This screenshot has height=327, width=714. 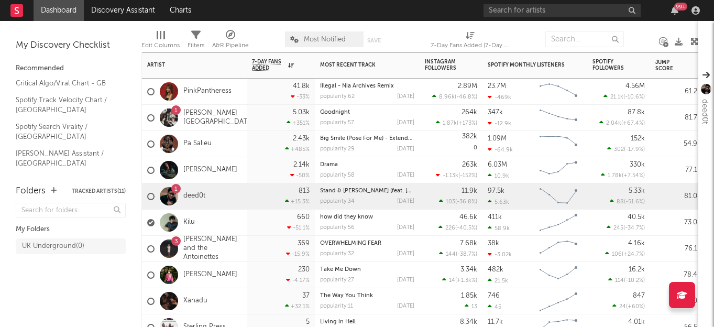 What do you see at coordinates (451, 176) in the screenshot?
I see `span: -1.13k` at bounding box center [451, 176].